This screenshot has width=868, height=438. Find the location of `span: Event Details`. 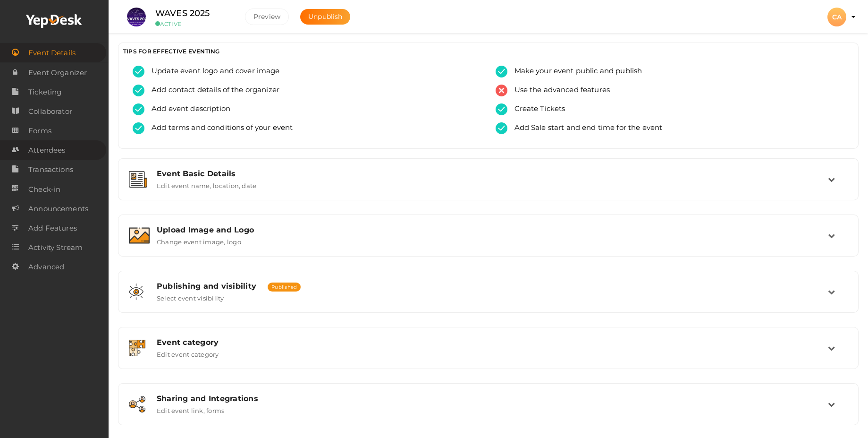

span: Event Details is located at coordinates (52, 53).